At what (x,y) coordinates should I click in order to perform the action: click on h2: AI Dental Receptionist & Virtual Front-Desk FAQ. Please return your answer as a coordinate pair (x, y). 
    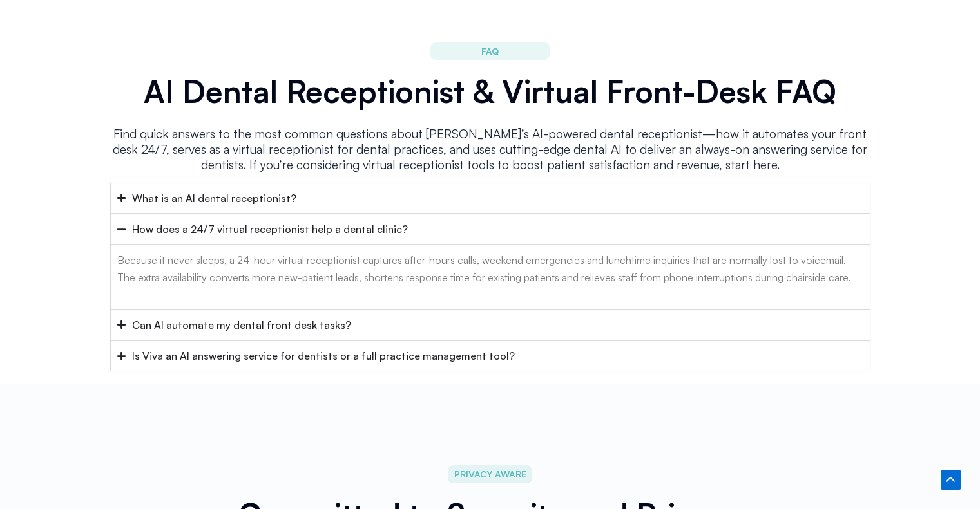
    Looking at the image, I should click on (490, 92).